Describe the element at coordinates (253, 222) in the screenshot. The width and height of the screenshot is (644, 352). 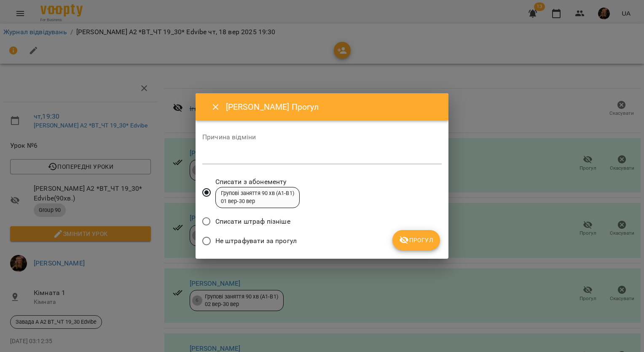
I see `span: Списати штраф пізніше` at that location.